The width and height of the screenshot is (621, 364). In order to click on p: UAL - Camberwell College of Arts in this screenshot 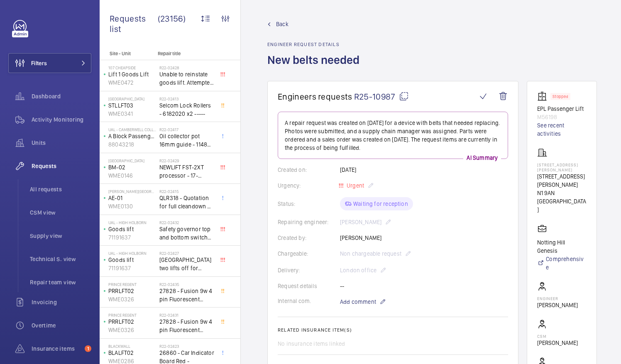, I will do `click(132, 129)`.